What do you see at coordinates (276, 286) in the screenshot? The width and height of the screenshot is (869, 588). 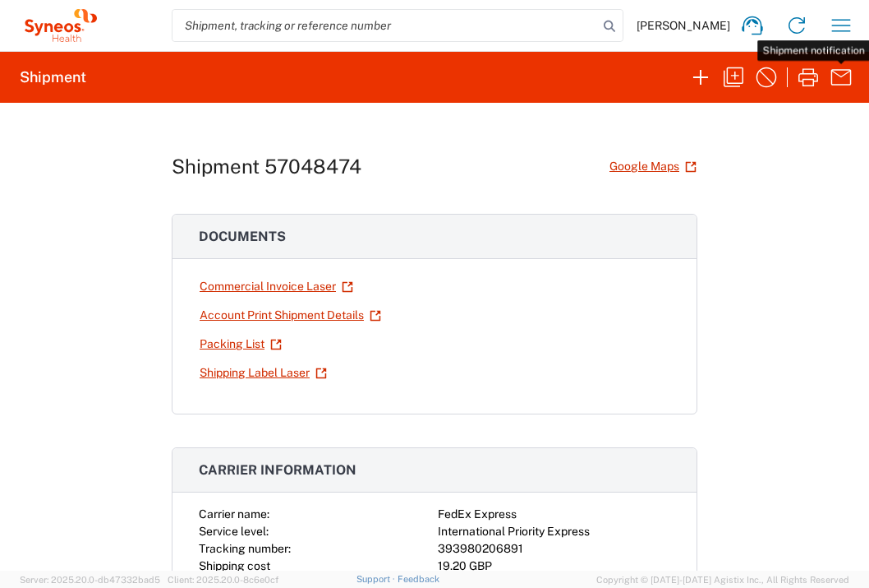 I see `a: Commercial Invoice Laser` at bounding box center [276, 286].